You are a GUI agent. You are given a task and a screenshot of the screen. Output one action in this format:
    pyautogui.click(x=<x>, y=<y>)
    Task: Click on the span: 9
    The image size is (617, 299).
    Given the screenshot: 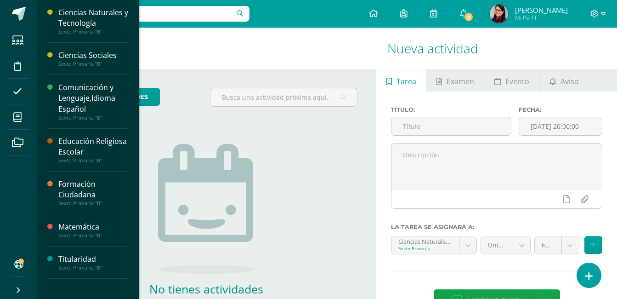 What is the action you would take?
    pyautogui.click(x=468, y=17)
    